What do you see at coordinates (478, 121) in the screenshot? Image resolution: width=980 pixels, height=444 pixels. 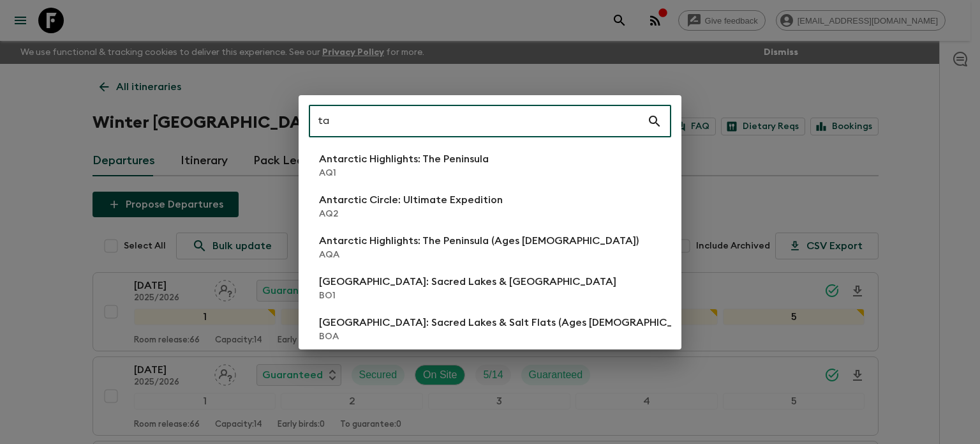 I see `input: Search adventures...` at bounding box center [478, 121].